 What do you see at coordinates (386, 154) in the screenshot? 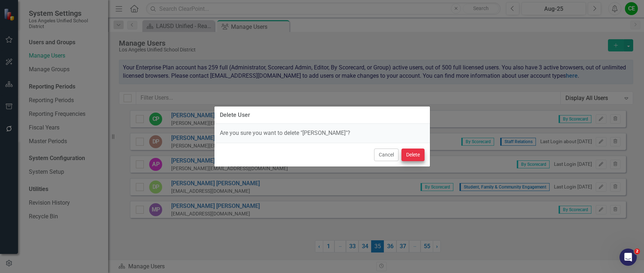
I see `button: Cancel` at bounding box center [386, 154].